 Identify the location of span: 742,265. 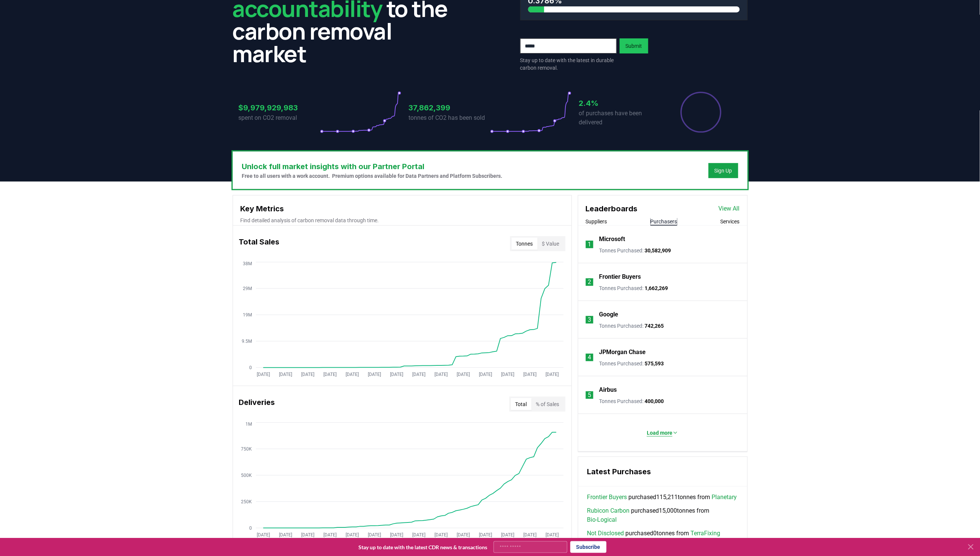
(655, 326).